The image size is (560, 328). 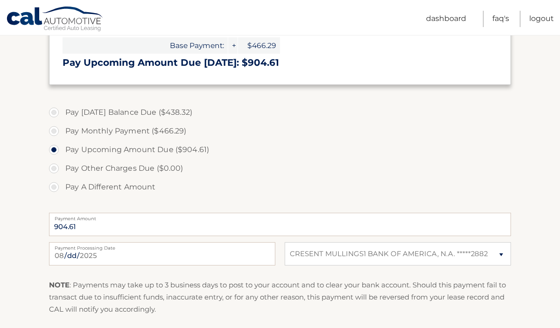 I want to click on a: Cal Automotive, so click(x=55, y=20).